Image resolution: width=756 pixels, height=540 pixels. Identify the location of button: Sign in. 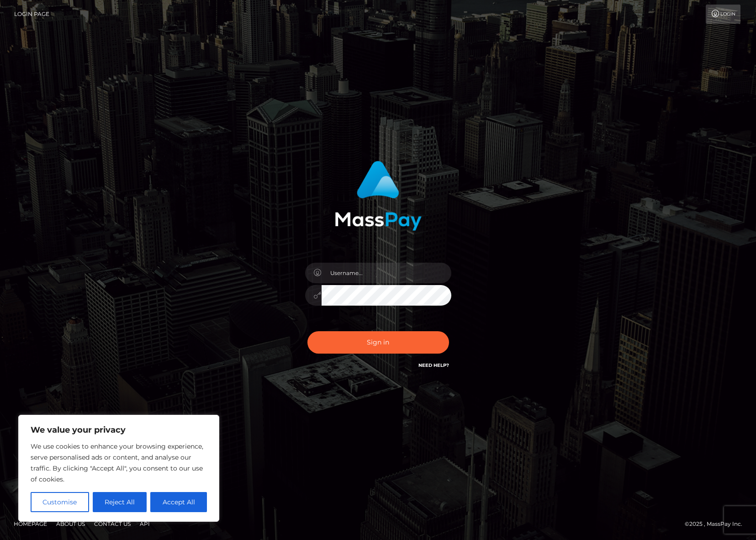
(378, 342).